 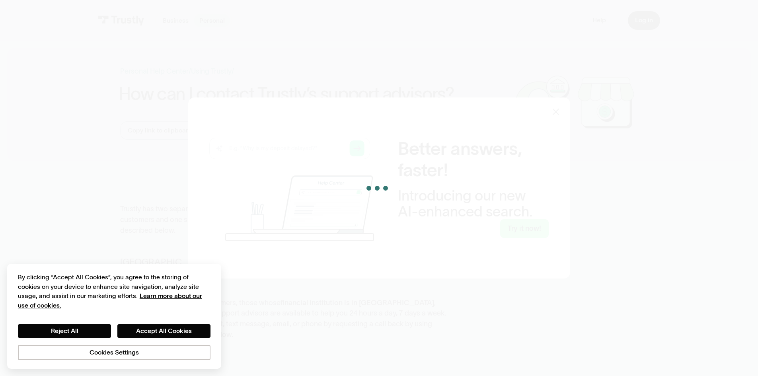 What do you see at coordinates (64, 331) in the screenshot?
I see `button: Reject All` at bounding box center [64, 331].